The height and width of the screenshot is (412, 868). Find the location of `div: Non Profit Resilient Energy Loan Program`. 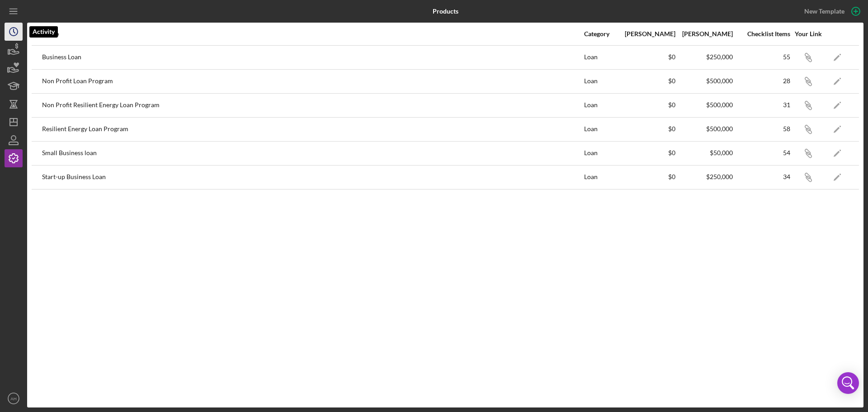

div: Non Profit Resilient Energy Loan Program is located at coordinates (312, 105).